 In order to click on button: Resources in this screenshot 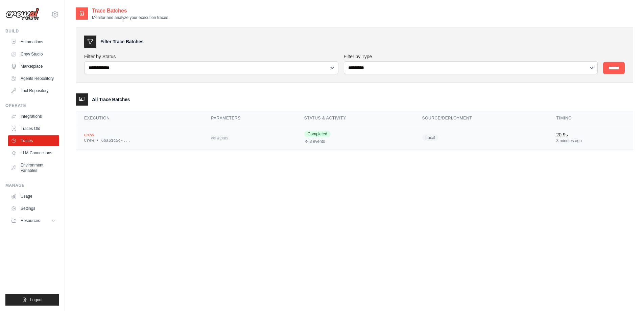, I will do `click(33, 221)`.